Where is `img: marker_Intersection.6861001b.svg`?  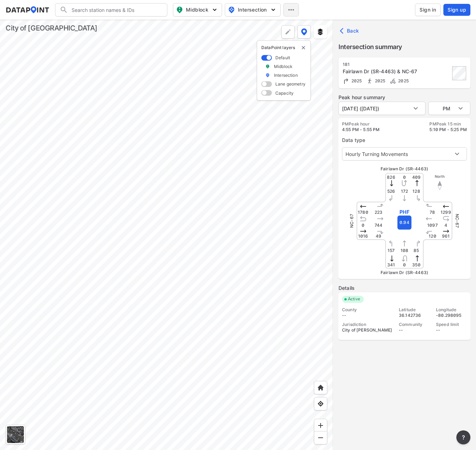 img: marker_Intersection.6861001b.svg is located at coordinates (268, 75).